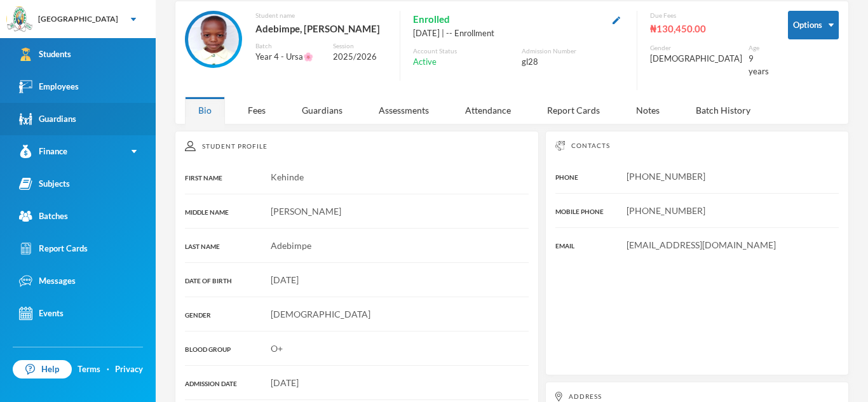  I want to click on div: Student Profile, so click(356, 146).